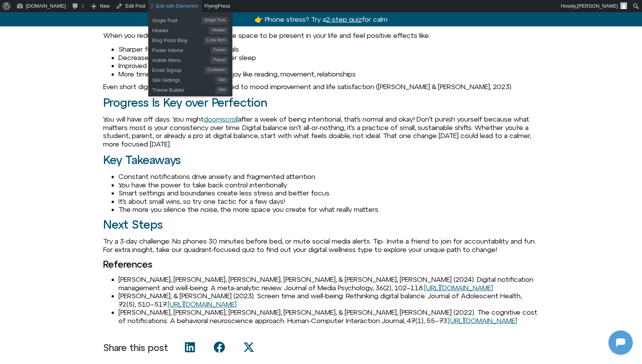  I want to click on li: It’s about small wins, so try one tactic for a few days!, so click(328, 201).